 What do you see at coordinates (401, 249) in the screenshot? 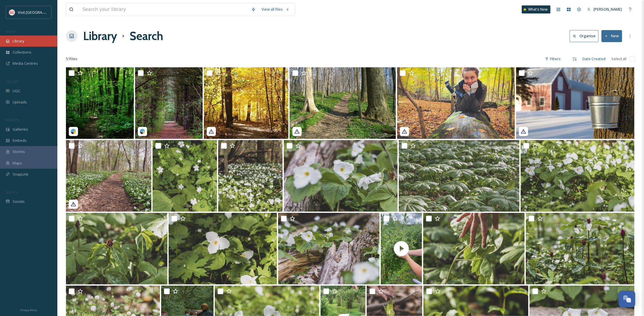
I see `img: thumbnail` at bounding box center [401, 249].